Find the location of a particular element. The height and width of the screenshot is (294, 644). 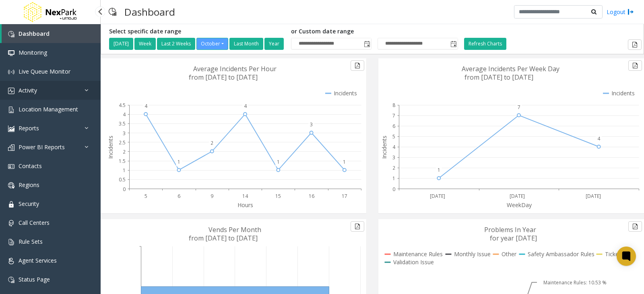

button: October is located at coordinates (212, 44).